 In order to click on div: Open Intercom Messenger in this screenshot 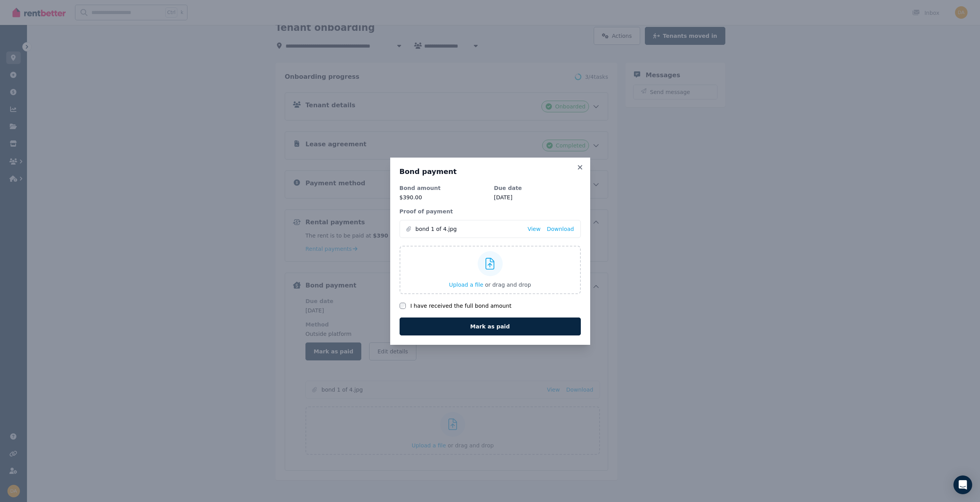, I will do `click(963, 485)`.